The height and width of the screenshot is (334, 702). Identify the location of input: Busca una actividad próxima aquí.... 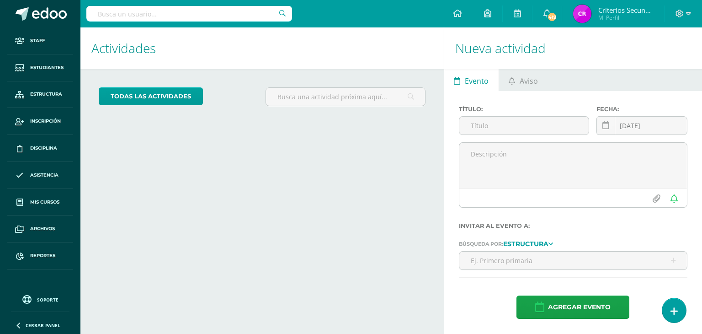
(345, 96).